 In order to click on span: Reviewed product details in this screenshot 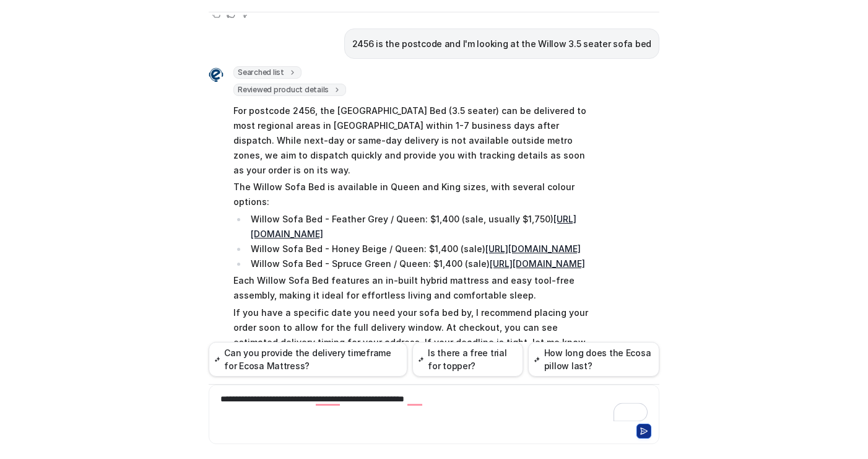, I will do `click(290, 90)`.